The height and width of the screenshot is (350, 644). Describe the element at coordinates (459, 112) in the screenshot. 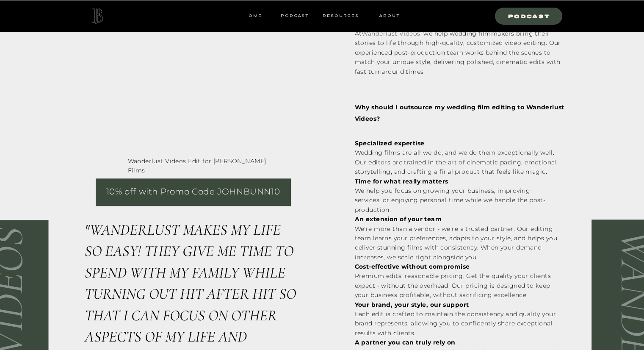

I see `b: Why should I outsource my wedding film editing to Wanderlust Videos?` at that location.